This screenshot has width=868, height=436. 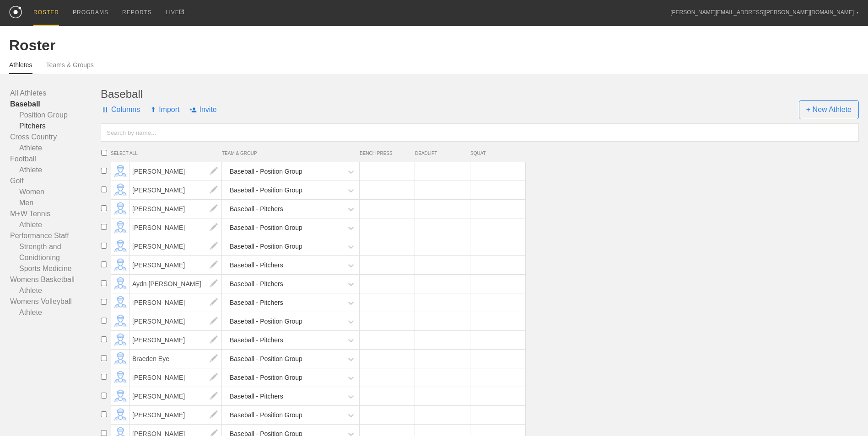 What do you see at coordinates (165, 110) in the screenshot?
I see `span: Import` at bounding box center [165, 110].